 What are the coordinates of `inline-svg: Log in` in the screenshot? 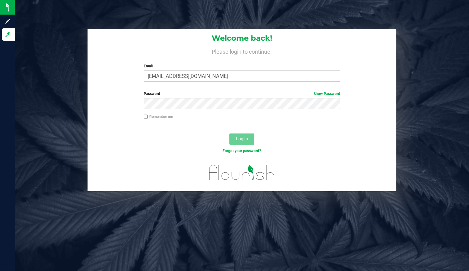 It's located at (8, 34).